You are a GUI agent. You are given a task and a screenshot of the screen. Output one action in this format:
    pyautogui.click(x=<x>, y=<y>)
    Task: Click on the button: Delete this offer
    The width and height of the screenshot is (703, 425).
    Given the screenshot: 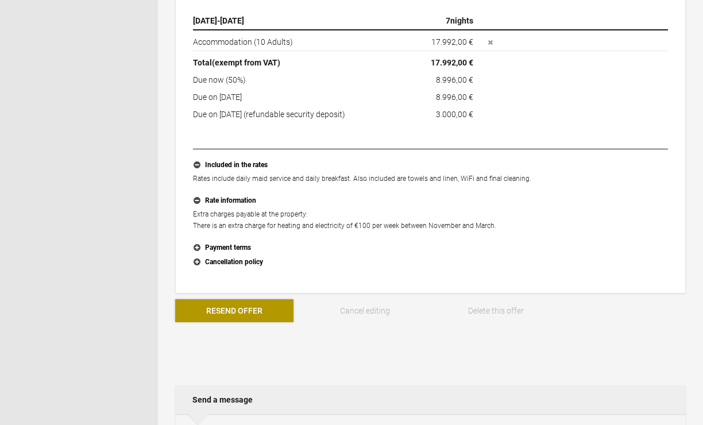 What is the action you would take?
    pyautogui.click(x=496, y=311)
    